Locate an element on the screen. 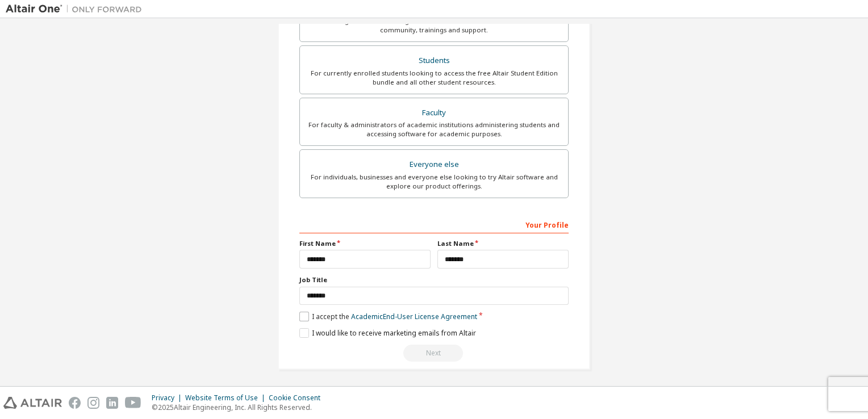 The height and width of the screenshot is (419, 868). img: youtube.svg is located at coordinates (133, 402).